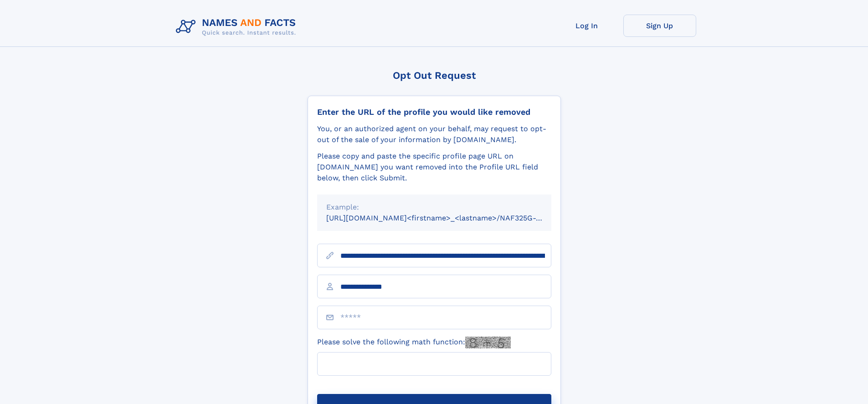 This screenshot has width=868, height=404. Describe the element at coordinates (434, 112) in the screenshot. I see `div: Enter the URL of the profile you would like removed` at that location.